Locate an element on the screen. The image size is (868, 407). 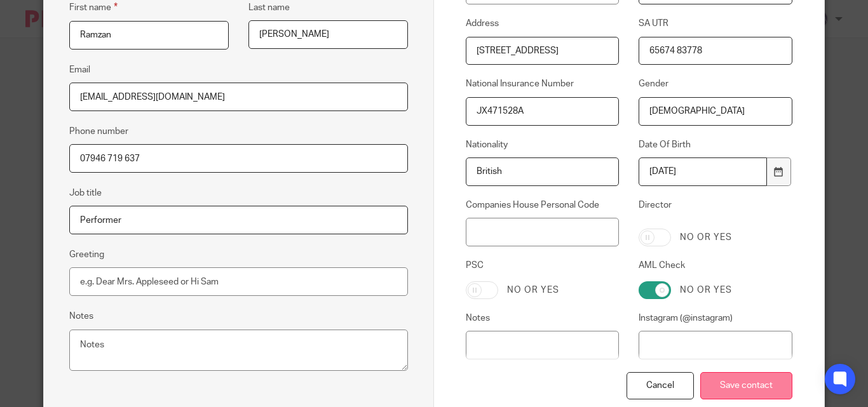
label: Last name is located at coordinates (269, 7).